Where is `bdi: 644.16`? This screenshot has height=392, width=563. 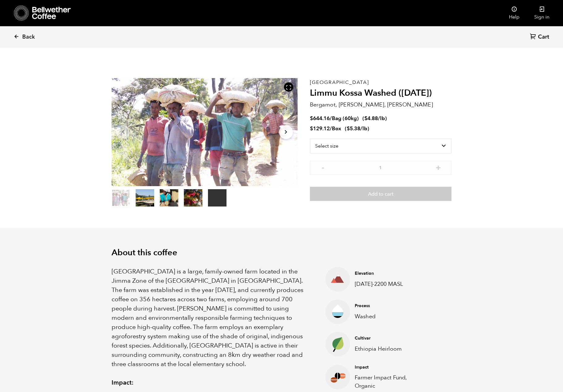
bdi: 644.16 is located at coordinates (320, 118).